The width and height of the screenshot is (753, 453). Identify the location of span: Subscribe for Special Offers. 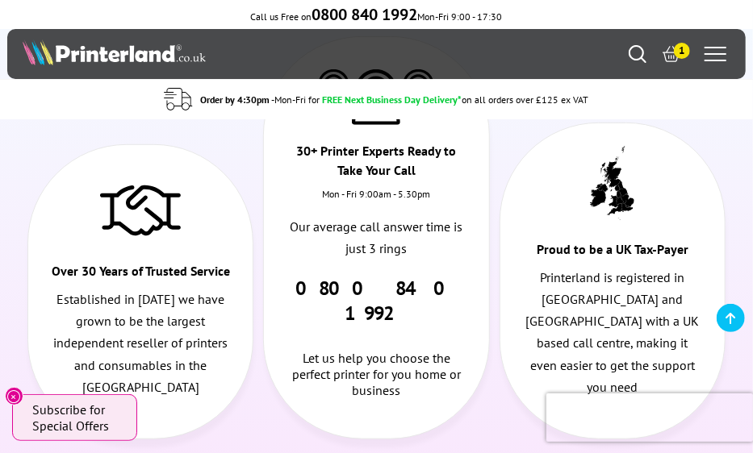
(77, 418).